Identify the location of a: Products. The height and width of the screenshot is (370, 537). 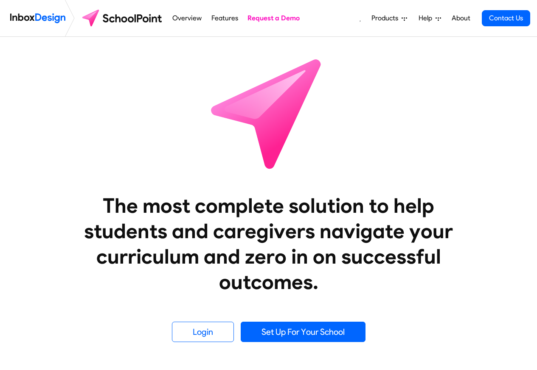
(389, 18).